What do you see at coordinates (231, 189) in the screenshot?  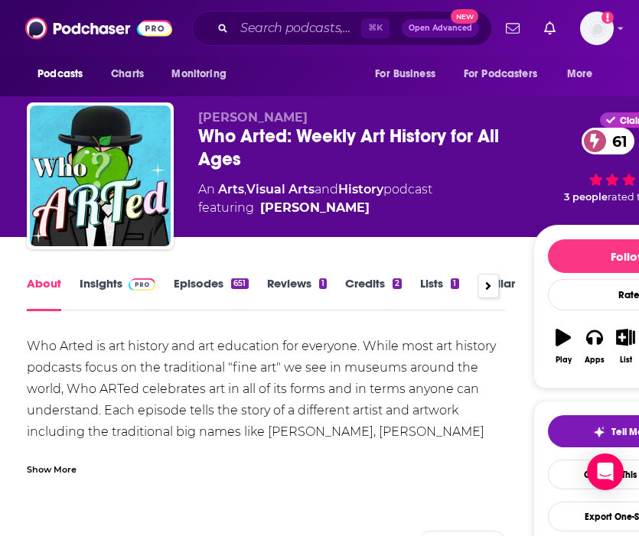 I see `a: Arts` at bounding box center [231, 189].